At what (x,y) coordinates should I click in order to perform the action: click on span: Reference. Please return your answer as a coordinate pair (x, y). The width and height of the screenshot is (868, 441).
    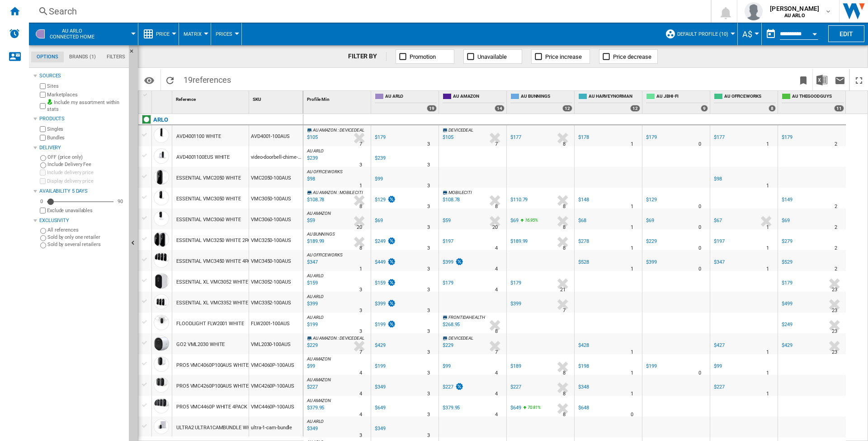
    Looking at the image, I should click on (186, 99).